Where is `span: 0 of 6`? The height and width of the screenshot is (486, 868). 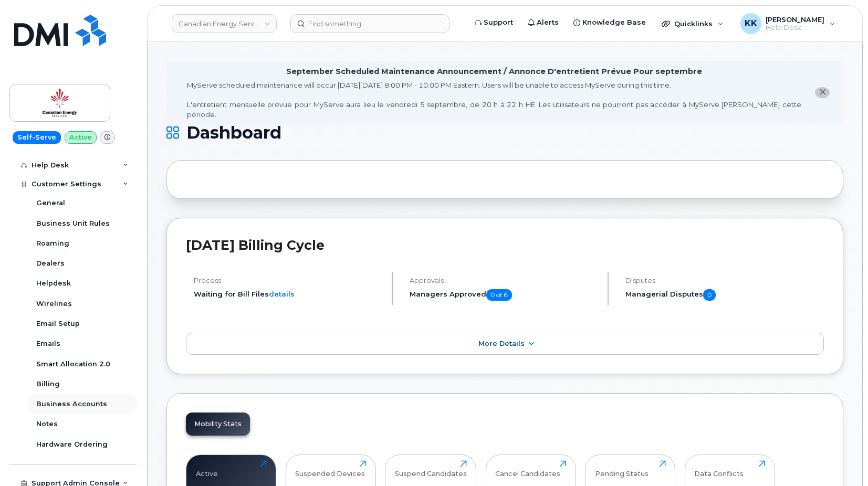
span: 0 of 6 is located at coordinates (498, 295).